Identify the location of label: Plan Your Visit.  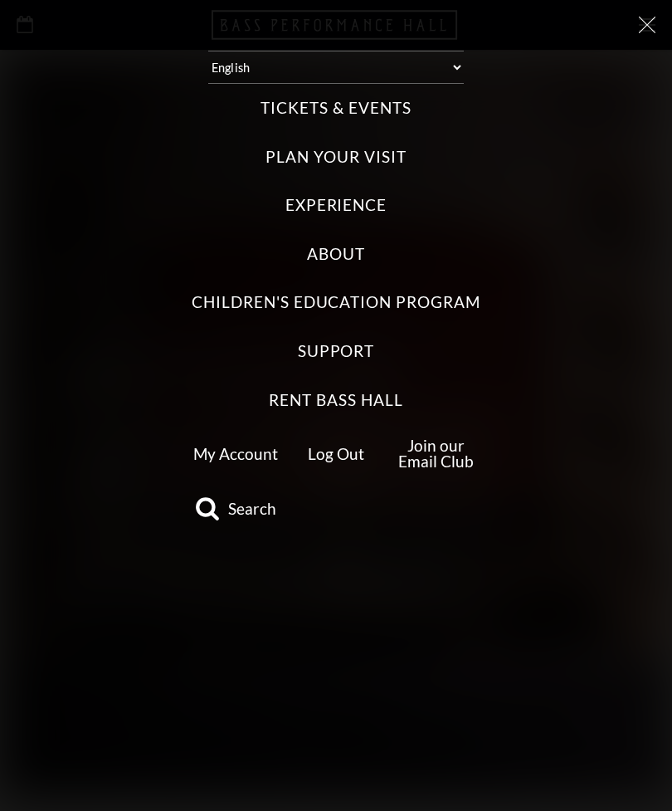
(336, 157).